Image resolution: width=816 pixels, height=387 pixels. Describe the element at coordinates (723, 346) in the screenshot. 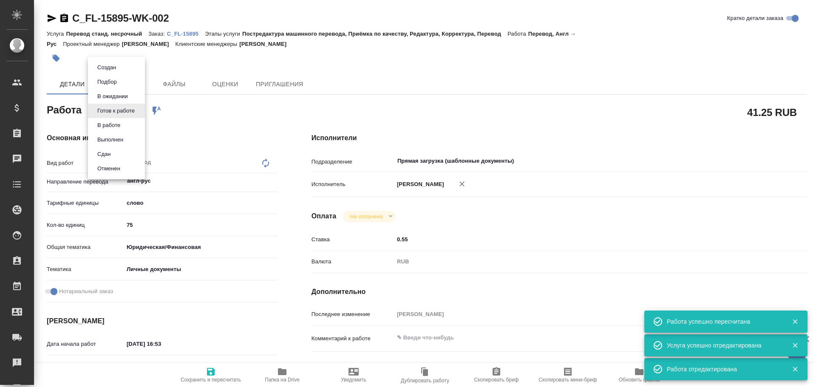

I see `div: Услуга успешно отредактирована` at that location.